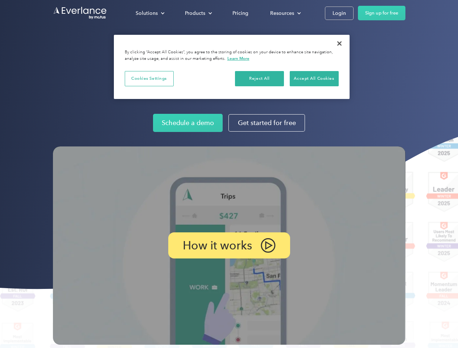 This screenshot has height=348, width=458. What do you see at coordinates (381, 13) in the screenshot?
I see `a: Sign up for free` at bounding box center [381, 13].